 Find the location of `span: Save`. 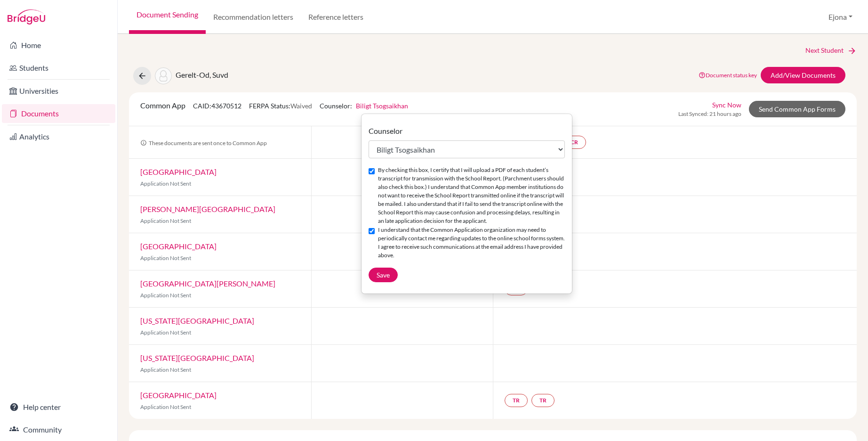

span: Save is located at coordinates (383, 275).